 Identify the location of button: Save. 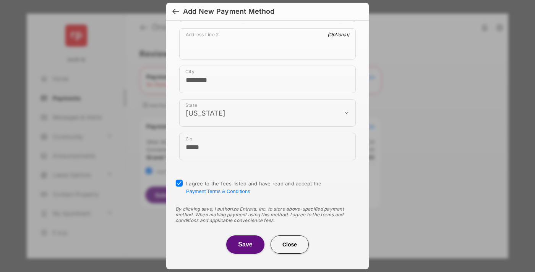
(245, 245).